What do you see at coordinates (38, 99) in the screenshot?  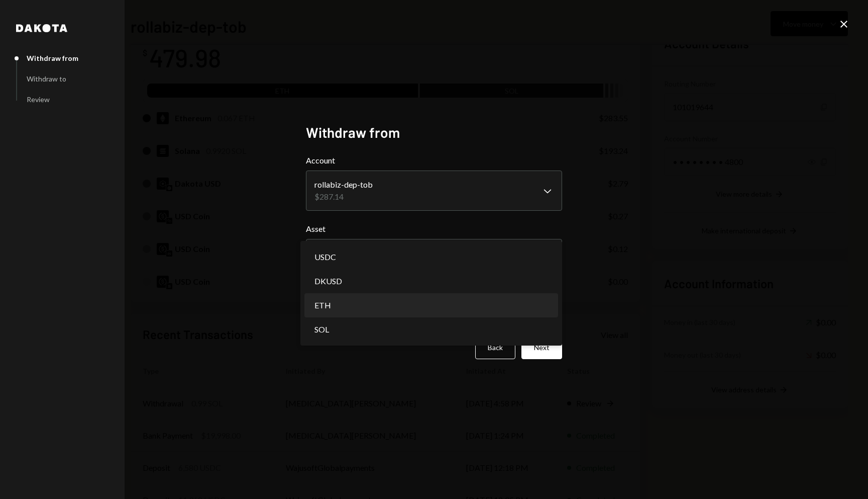 I see `div: Review` at bounding box center [38, 99].